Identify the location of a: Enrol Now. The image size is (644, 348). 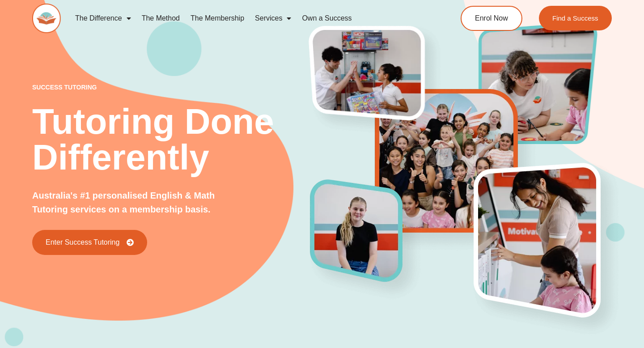
(491, 18).